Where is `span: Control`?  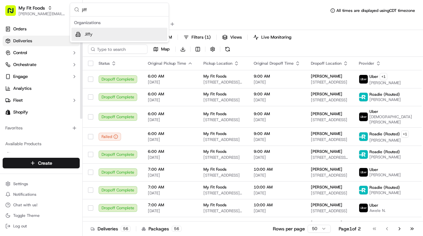 span: Control is located at coordinates (20, 53).